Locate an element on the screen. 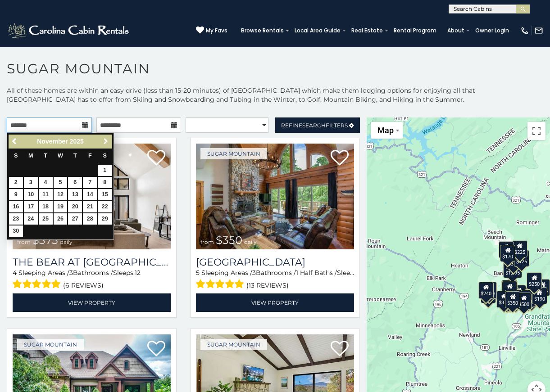 This screenshot has height=392, width=550. a: 22 is located at coordinates (104, 207).